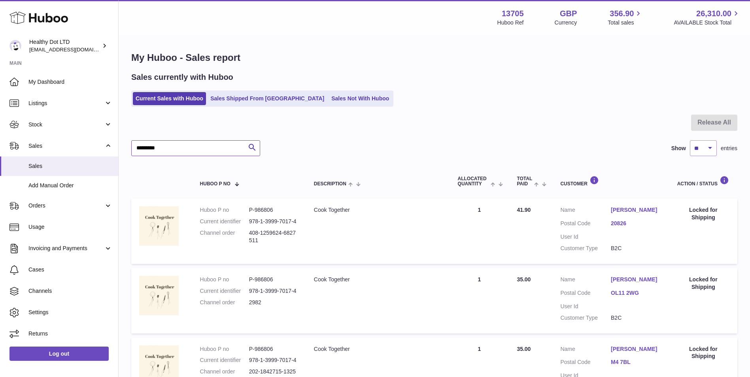 This screenshot has height=377, width=750. What do you see at coordinates (513, 13) in the screenshot?
I see `strong: 13705` at bounding box center [513, 13].